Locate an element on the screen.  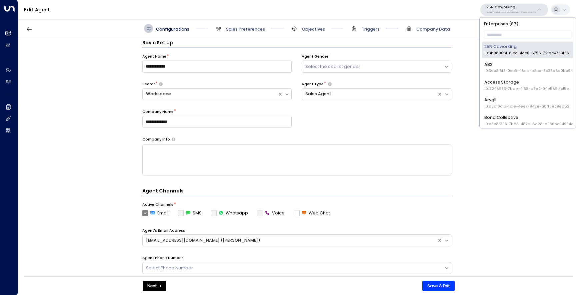
span: Company Data is located at coordinates (433, 29).